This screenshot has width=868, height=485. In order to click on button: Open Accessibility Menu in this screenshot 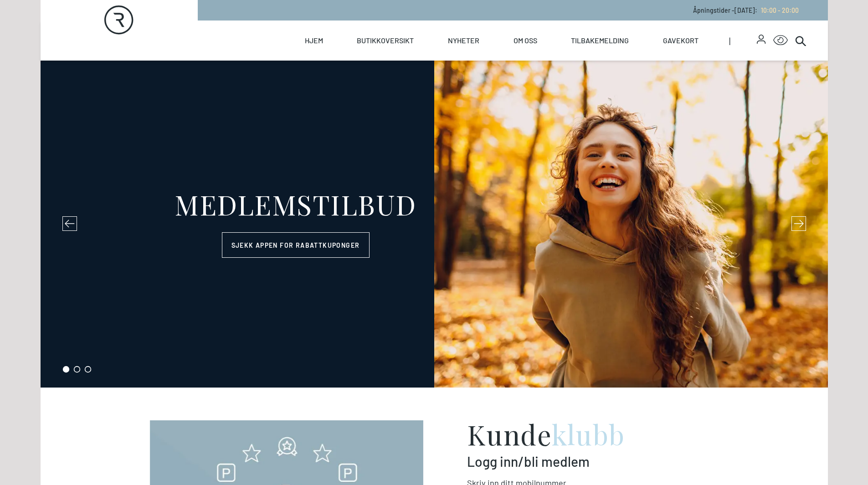, I will do `click(780, 41)`.